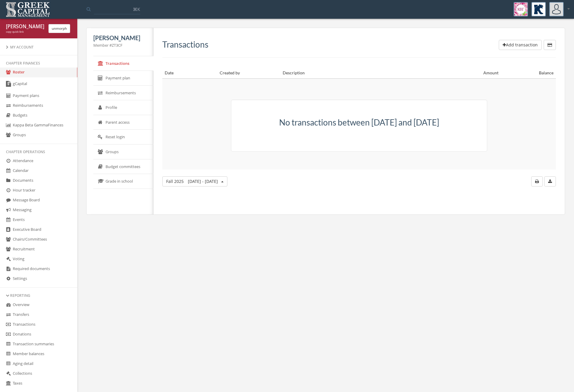 This screenshot has height=392, width=574. Describe the element at coordinates (59, 29) in the screenshot. I see `button: unmorph` at that location.